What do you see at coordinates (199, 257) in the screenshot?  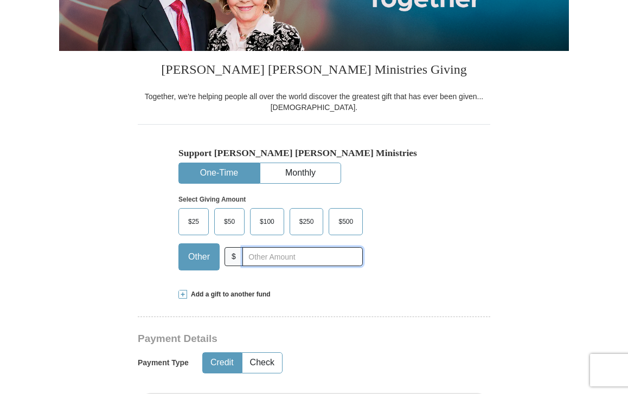 I see `span: Other` at bounding box center [199, 257].